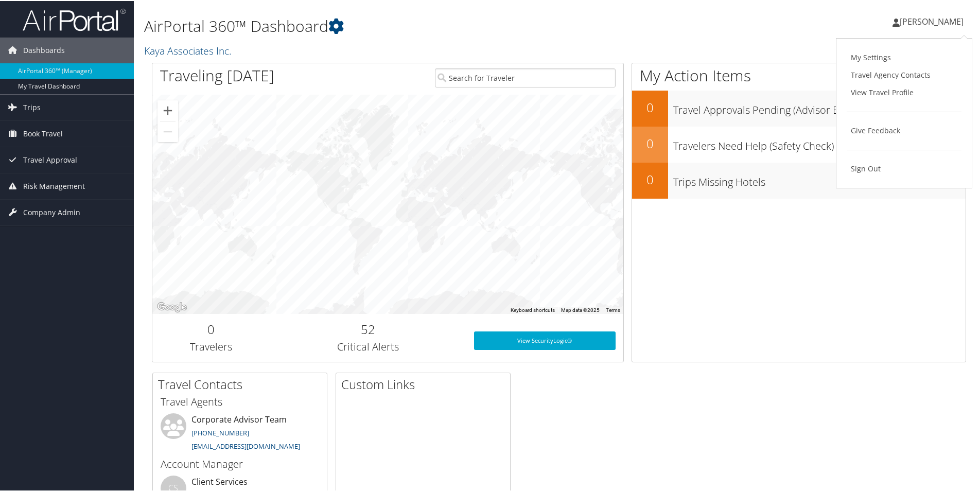  Describe the element at coordinates (820, 143) in the screenshot. I see `h3: Travelers Need Help (Safety Check)` at that location.